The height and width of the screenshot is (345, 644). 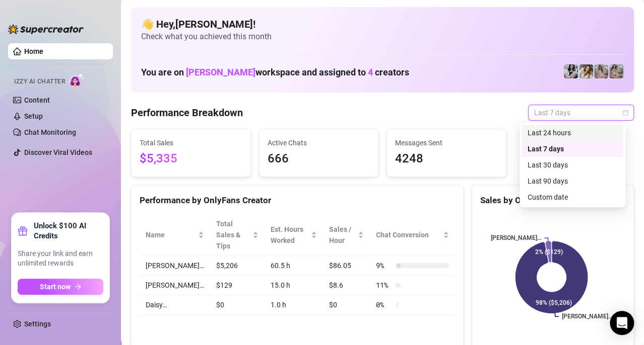 What do you see at coordinates (342, 235) in the screenshot?
I see `span: Sales / Hour` at bounding box center [342, 235].